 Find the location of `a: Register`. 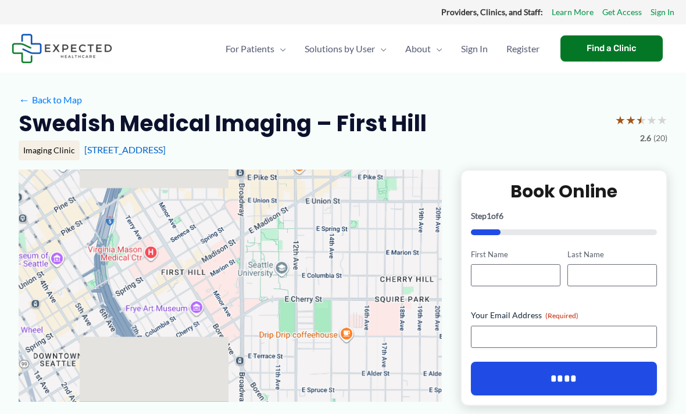

a: Register is located at coordinates (523, 49).